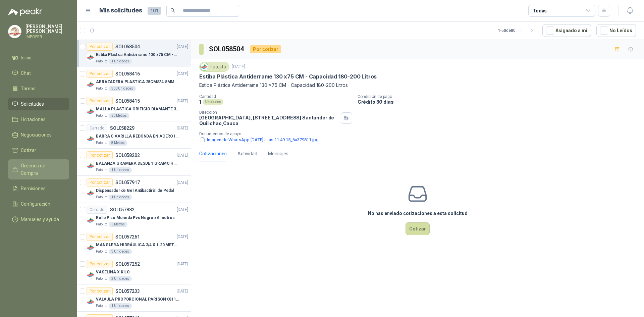  Describe the element at coordinates (113, 272) in the screenshot. I see `p: VASELINA X KILO` at that location.